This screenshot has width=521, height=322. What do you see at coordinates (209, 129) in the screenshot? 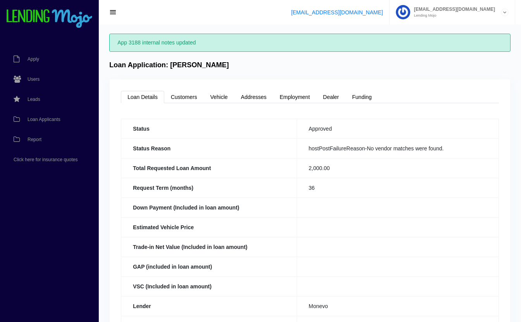
I see `th: Status` at bounding box center [209, 129].